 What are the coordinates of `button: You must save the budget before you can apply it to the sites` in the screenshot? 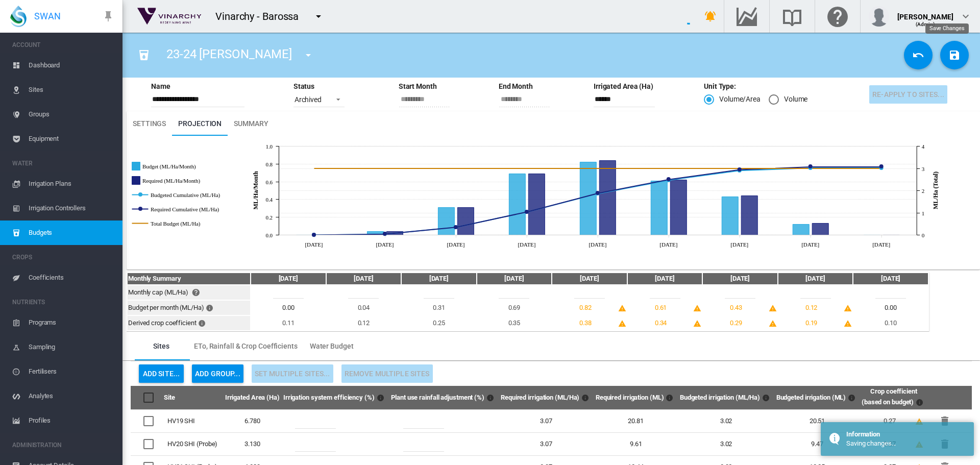 It's located at (908, 95).